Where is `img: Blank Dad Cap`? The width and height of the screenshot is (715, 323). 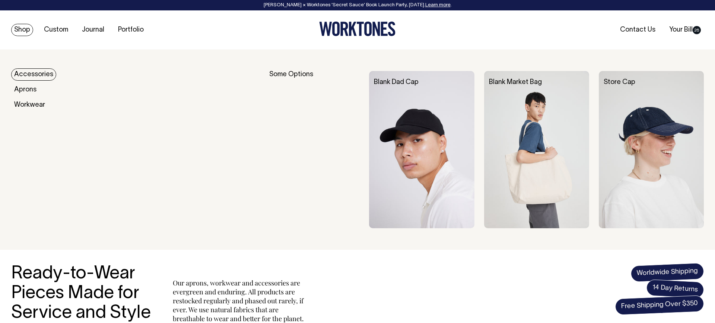
img: Blank Dad Cap is located at coordinates (421, 150).